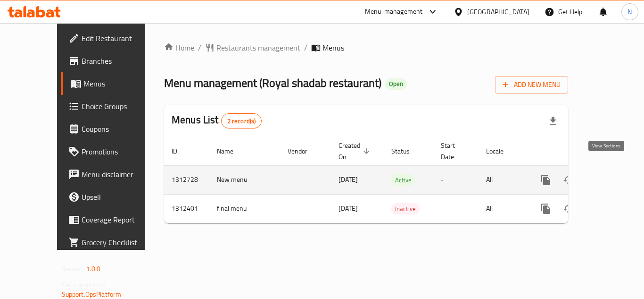 This screenshot has height=299, width=644. I want to click on span: Menu management ( Royal shadab restaurant ), so click(273, 82).